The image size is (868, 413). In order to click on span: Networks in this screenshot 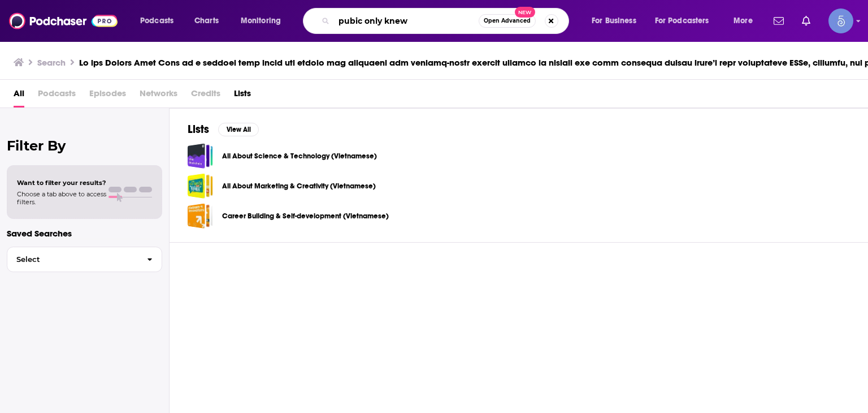, I will do `click(159, 96)`.